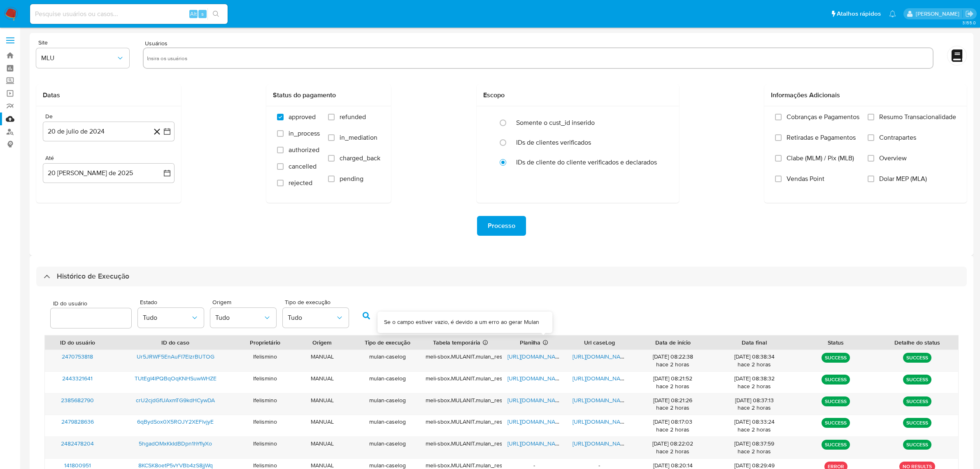  Describe the element at coordinates (193, 14) in the screenshot. I see `span: Alt` at that location.